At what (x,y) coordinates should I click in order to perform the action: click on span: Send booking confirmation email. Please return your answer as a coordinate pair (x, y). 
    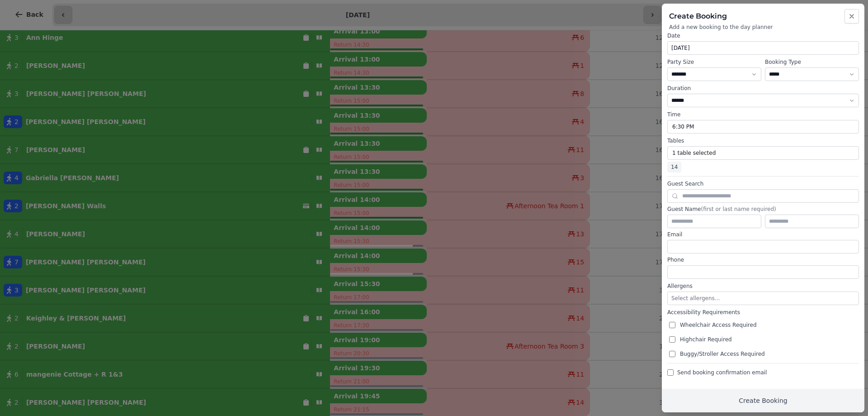
    Looking at the image, I should click on (722, 372).